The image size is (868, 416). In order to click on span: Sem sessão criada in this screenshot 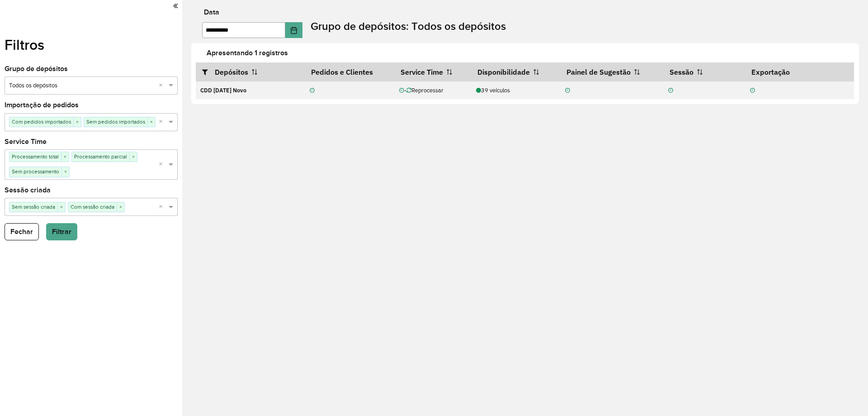, I will do `click(33, 207)`.